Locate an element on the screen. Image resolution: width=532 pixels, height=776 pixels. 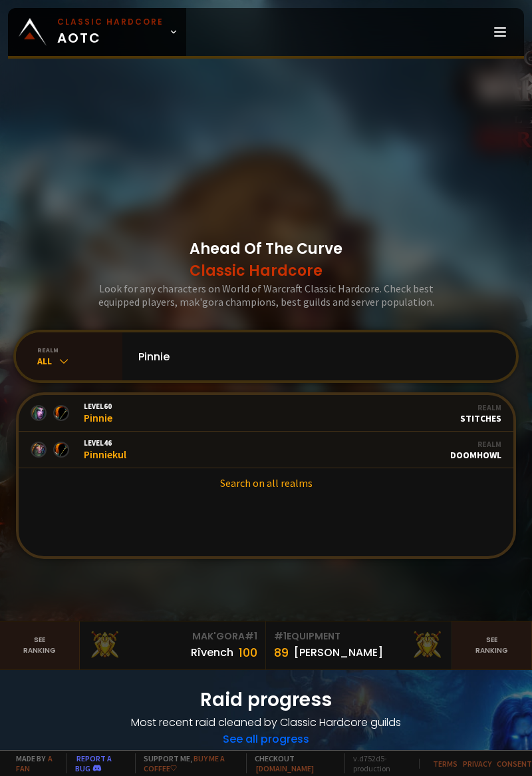
div: Rîvench is located at coordinates (212, 652).